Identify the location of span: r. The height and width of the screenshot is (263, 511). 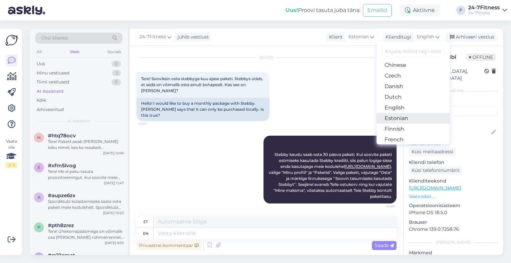
(39, 257).